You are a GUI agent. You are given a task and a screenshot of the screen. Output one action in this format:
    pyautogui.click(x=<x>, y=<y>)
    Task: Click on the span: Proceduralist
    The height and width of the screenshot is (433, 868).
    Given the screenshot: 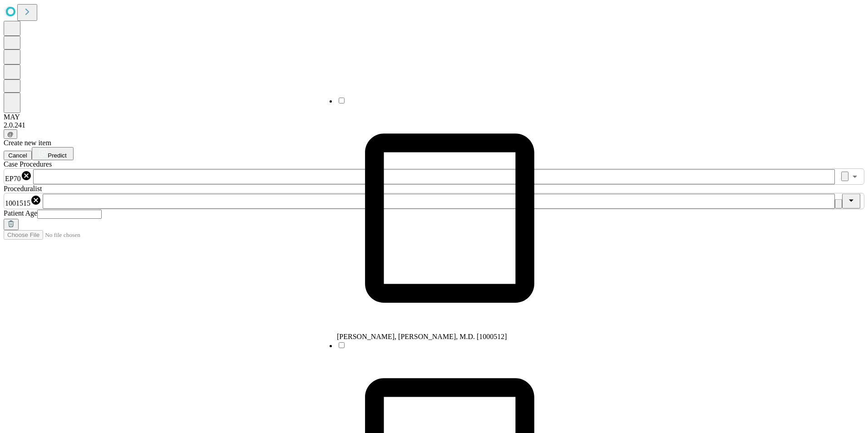 What is the action you would take?
    pyautogui.click(x=23, y=188)
    